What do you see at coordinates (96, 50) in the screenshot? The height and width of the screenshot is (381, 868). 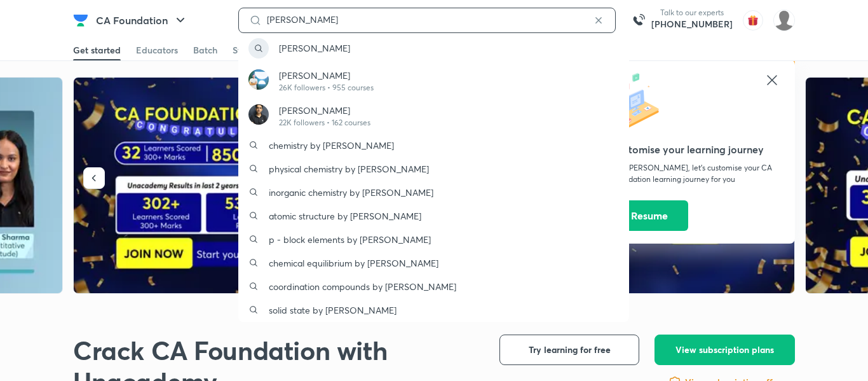 I see `div: Get started` at bounding box center [96, 50].